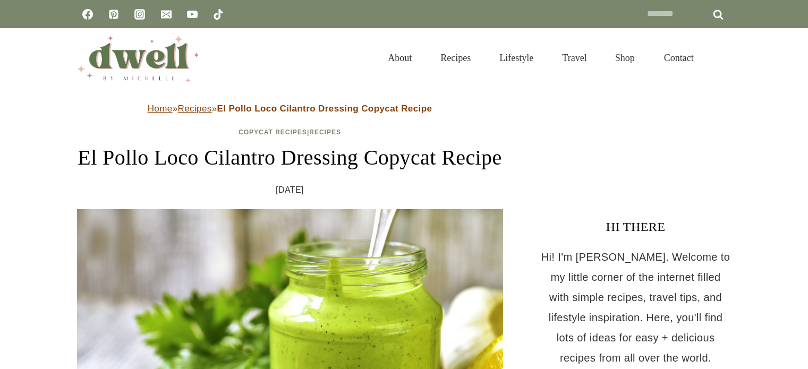 Image resolution: width=808 pixels, height=369 pixels. What do you see at coordinates (516, 58) in the screenshot?
I see `a: Lifestyle` at bounding box center [516, 58].